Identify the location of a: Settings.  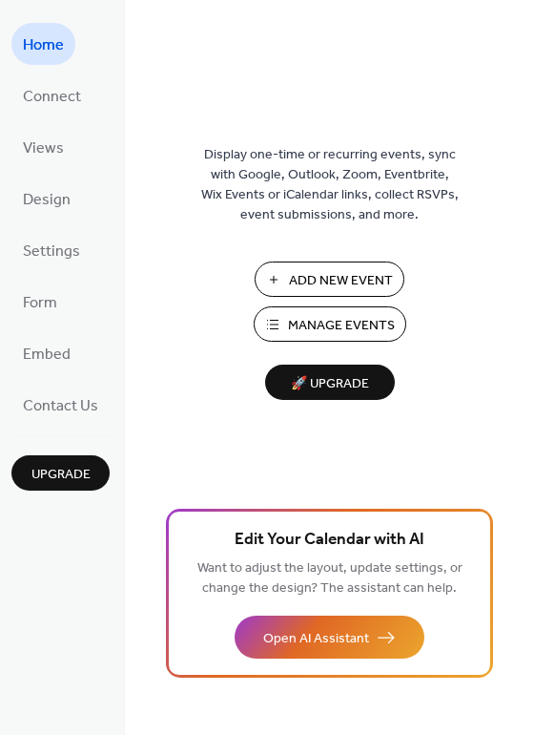
(52, 250).